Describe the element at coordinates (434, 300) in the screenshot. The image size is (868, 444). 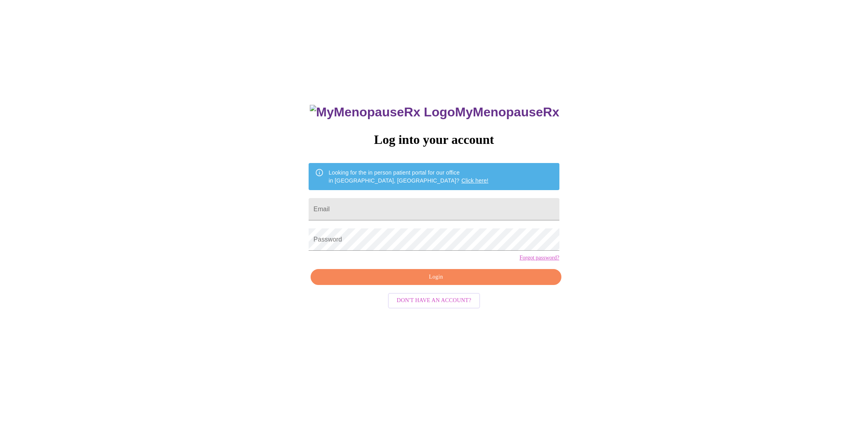
I see `span: Don't have an account?` at that location.